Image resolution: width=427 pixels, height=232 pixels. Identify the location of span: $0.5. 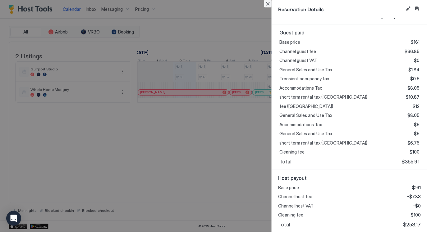
(414, 79).